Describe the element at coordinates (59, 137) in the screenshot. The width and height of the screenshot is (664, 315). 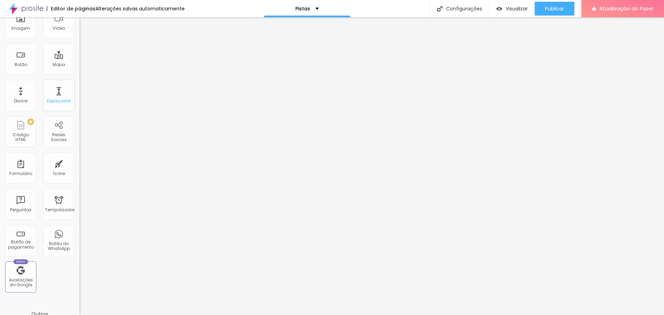
I see `font: Redes Sociais` at that location.